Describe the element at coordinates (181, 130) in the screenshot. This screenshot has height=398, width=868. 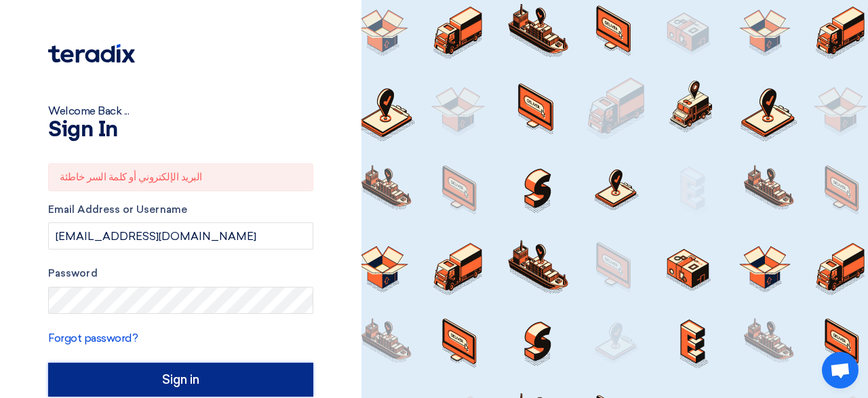
I see `h1: Sign In` at that location.